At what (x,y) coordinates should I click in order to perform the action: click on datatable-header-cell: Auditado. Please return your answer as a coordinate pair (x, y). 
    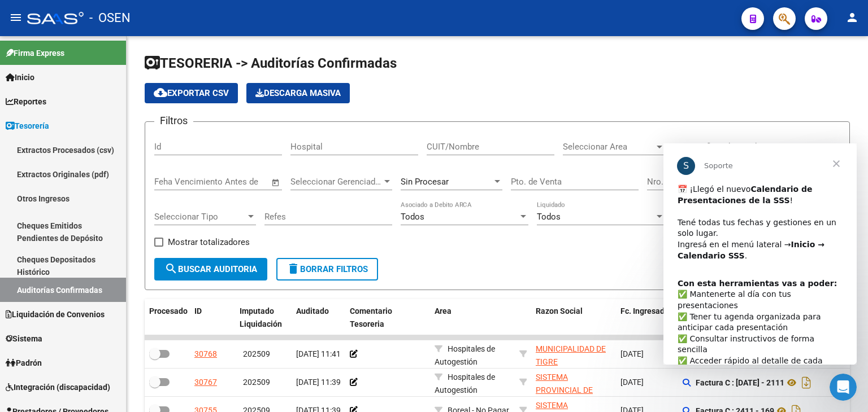
    Looking at the image, I should click on (318, 318).